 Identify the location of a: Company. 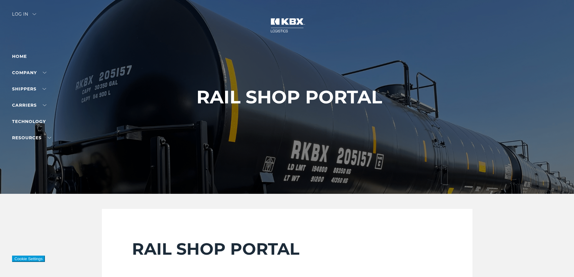
(29, 73).